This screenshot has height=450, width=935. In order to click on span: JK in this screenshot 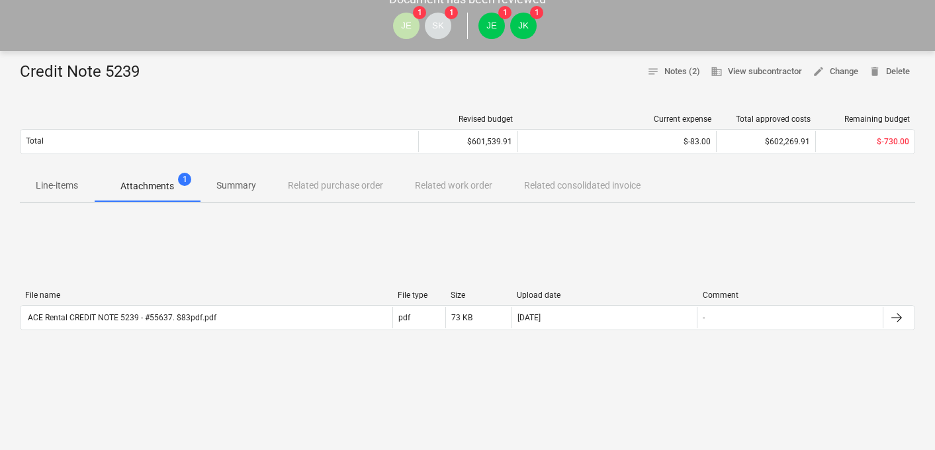, I will do `click(524, 25)`.